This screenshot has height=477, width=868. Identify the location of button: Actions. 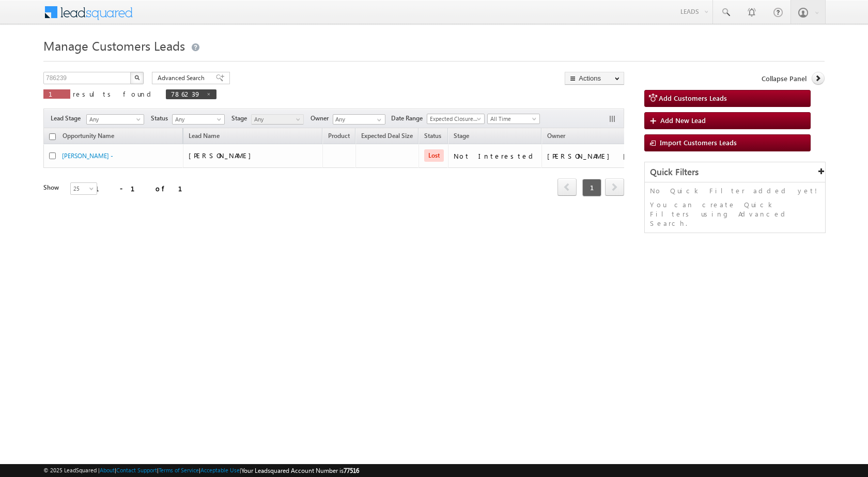
(594, 78).